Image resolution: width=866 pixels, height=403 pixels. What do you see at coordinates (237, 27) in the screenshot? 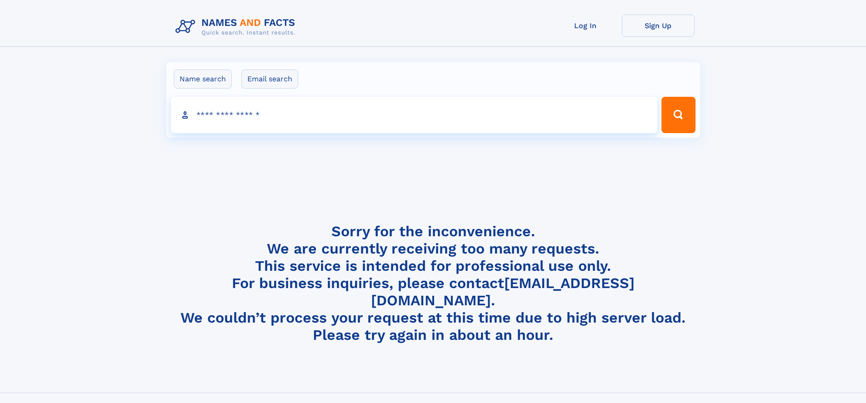
I see `img: Logo Names and Facts` at bounding box center [237, 27].